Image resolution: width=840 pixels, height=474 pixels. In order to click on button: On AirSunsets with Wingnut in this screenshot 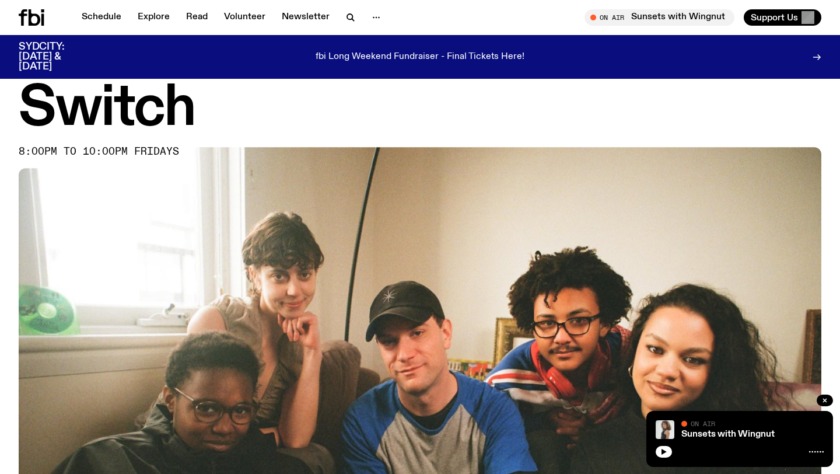, I will do `click(659, 17)`.